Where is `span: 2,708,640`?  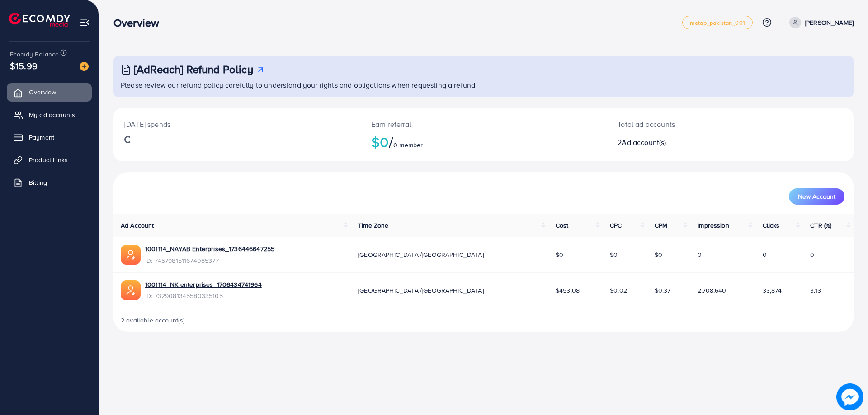 span: 2,708,640 is located at coordinates (712, 290).